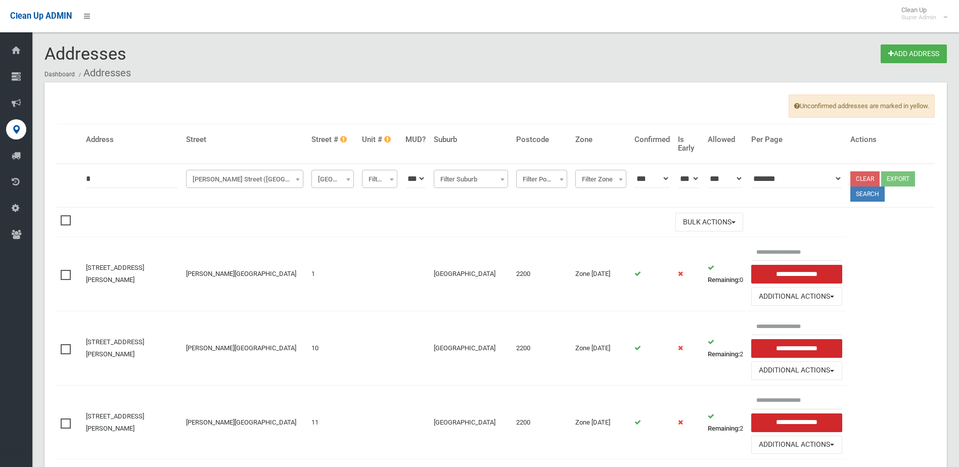 Image resolution: width=959 pixels, height=467 pixels. Describe the element at coordinates (132, 139) in the screenshot. I see `h4: Address` at that location.